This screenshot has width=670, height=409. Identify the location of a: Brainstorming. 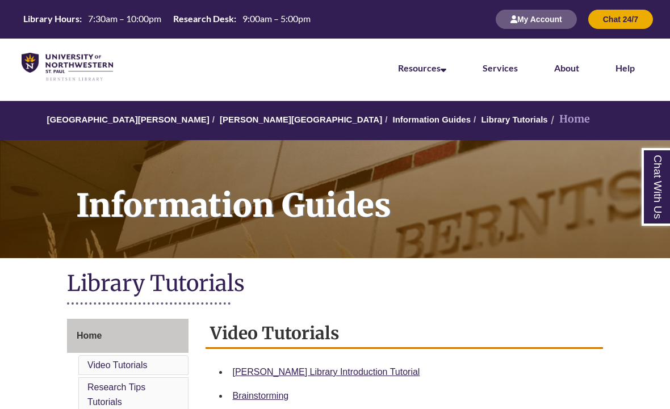
(261, 396).